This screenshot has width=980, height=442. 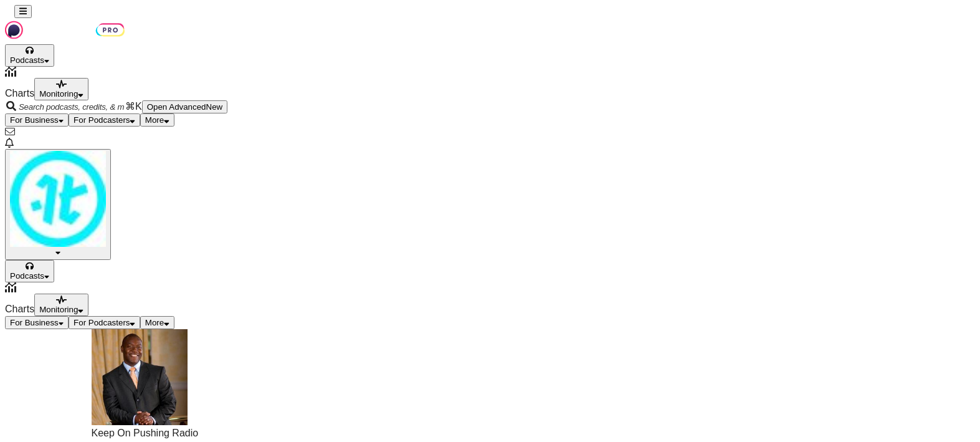 I want to click on span: Logged in as ImpactTheory, so click(x=58, y=200).